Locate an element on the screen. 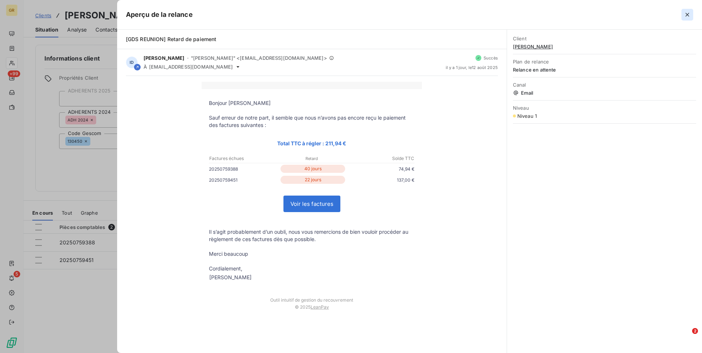  span: Client is located at coordinates (605, 39).